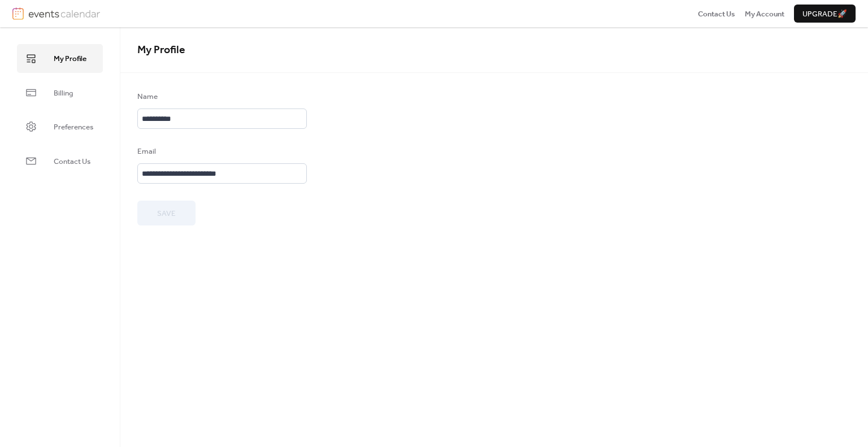 The image size is (868, 447). I want to click on div: Email, so click(221, 152).